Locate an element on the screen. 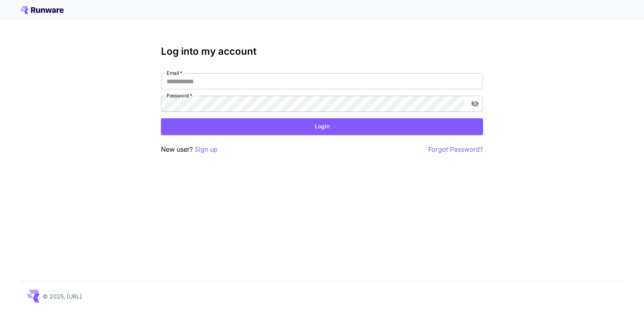  label: Password is located at coordinates (179, 96).